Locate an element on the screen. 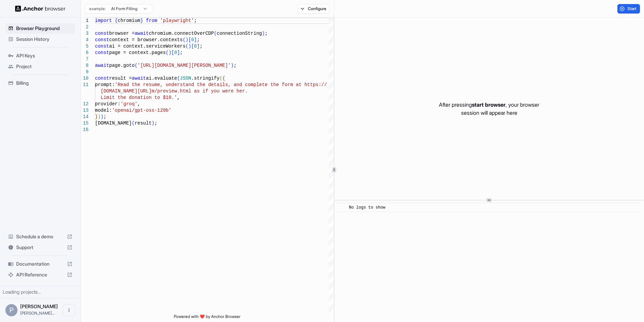 This screenshot has height=322, width=644. span: API Keys is located at coordinates (44, 55).